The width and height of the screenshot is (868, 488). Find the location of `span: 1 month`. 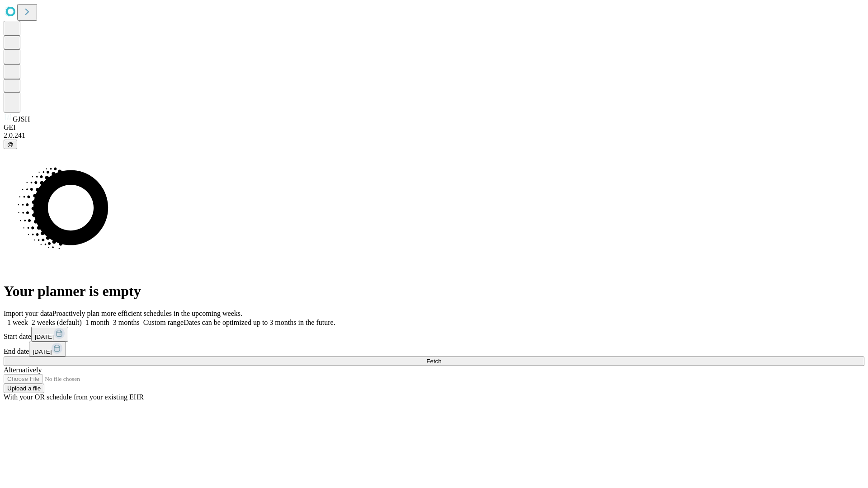

span: 1 month is located at coordinates (97, 322).